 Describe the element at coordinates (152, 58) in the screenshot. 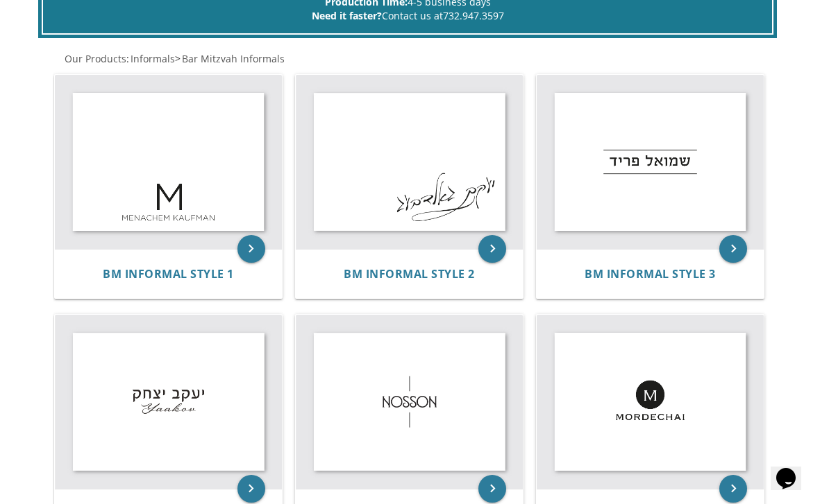

I see `a: Informals` at that location.